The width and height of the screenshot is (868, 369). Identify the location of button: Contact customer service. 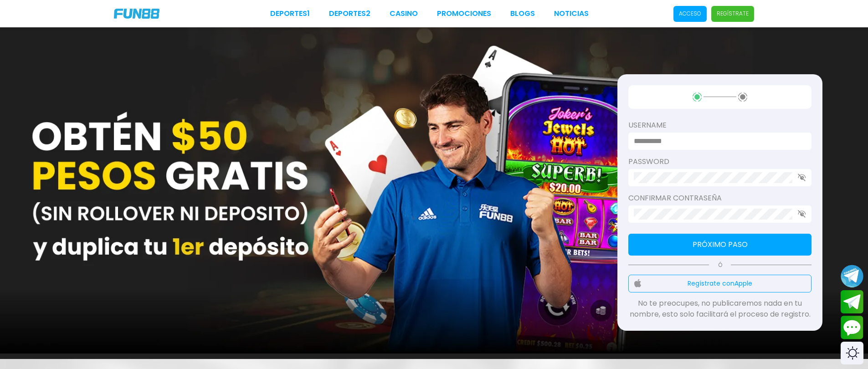
(852, 328).